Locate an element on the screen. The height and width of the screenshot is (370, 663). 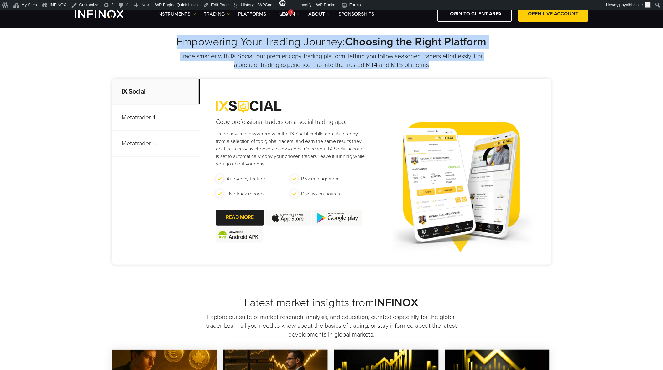
a: PLATFORMS is located at coordinates (255, 14).